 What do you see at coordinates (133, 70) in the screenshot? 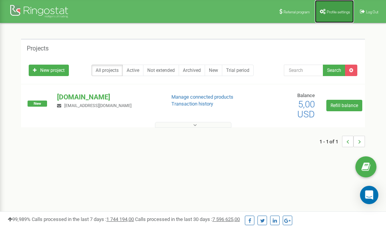
I see `a: Active` at bounding box center [133, 70].